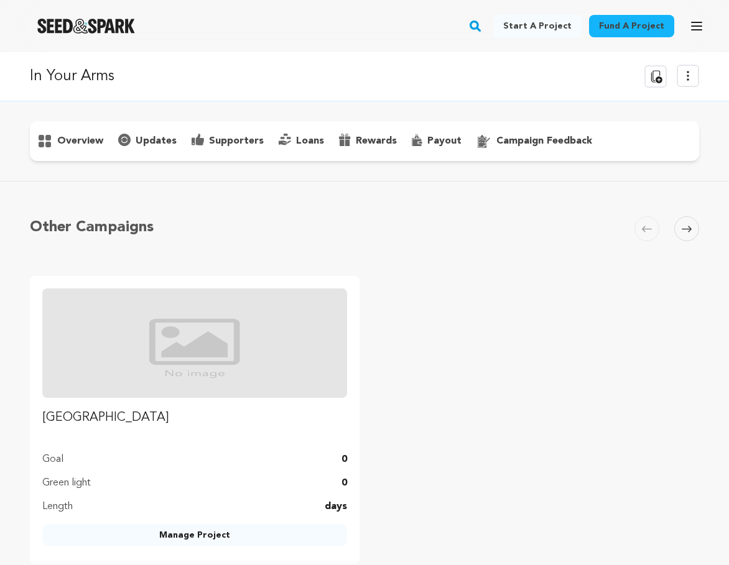  Describe the element at coordinates (631, 26) in the screenshot. I see `a: Fund a project` at that location.